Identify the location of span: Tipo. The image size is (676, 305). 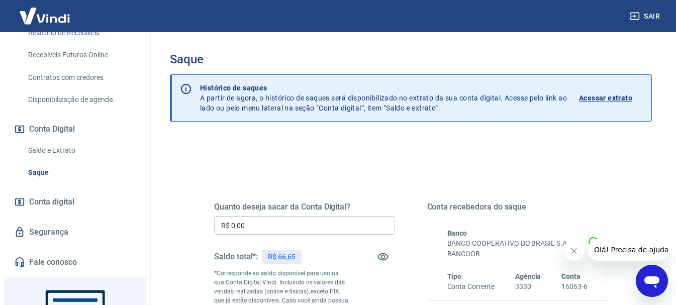
(454, 276).